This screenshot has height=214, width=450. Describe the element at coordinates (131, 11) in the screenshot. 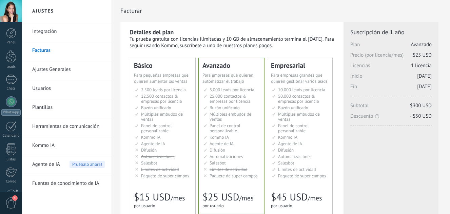

I see `span: Facturar` at that location.